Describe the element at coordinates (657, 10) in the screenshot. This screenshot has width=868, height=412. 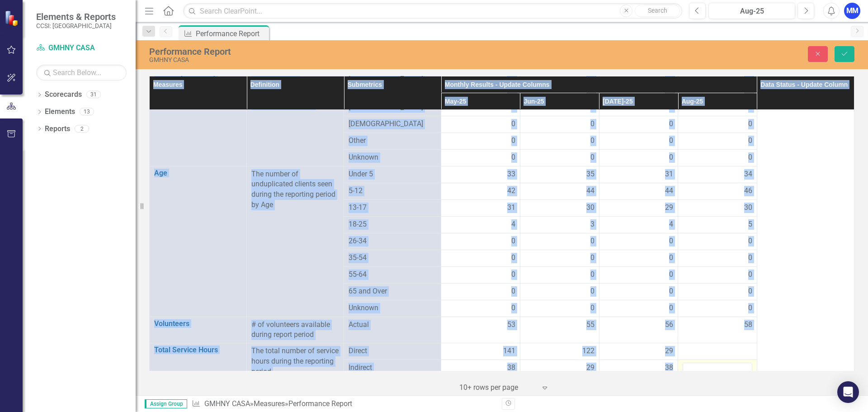
I see `span: Search` at that location.